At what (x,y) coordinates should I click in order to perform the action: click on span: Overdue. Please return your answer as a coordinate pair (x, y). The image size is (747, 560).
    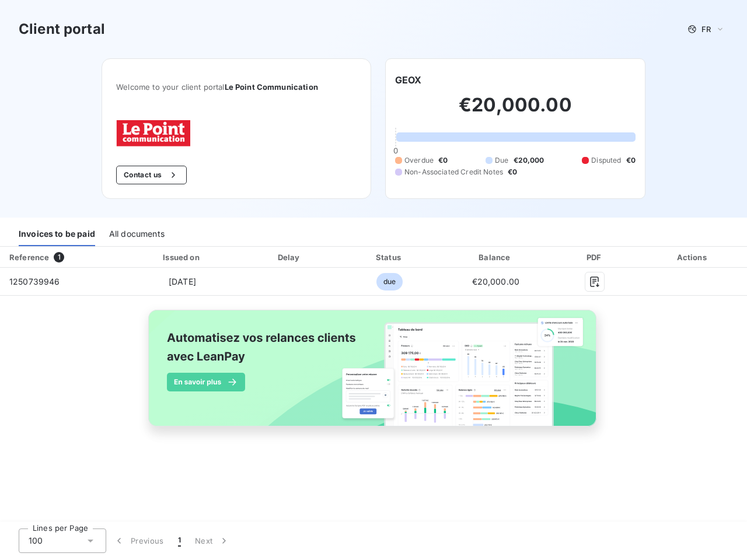
    Looking at the image, I should click on (419, 161).